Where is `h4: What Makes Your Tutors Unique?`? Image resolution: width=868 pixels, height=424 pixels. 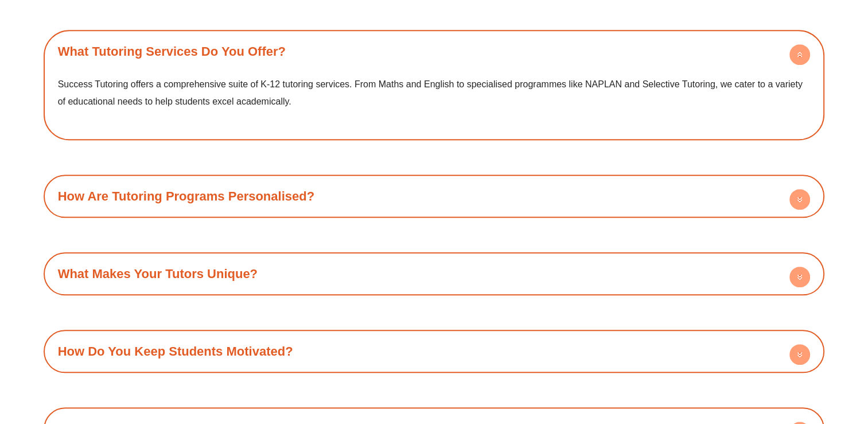 h4: What Makes Your Tutors Unique? is located at coordinates (434, 274).